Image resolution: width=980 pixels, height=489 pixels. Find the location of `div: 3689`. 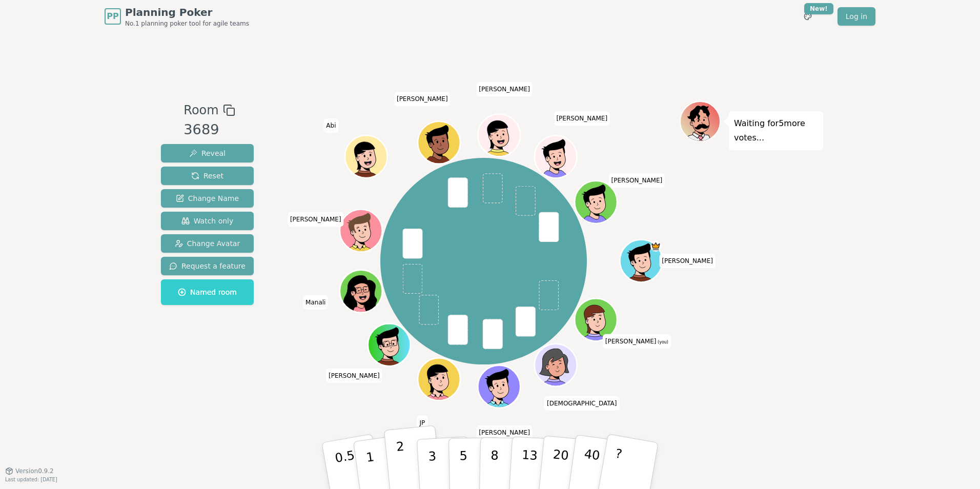

div: 3689 is located at coordinates (209, 130).